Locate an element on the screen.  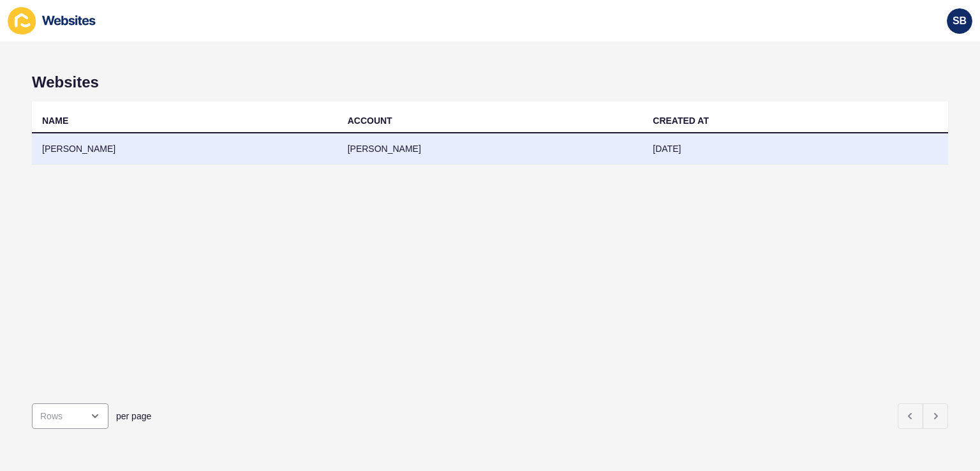
span: SB is located at coordinates (960, 21).